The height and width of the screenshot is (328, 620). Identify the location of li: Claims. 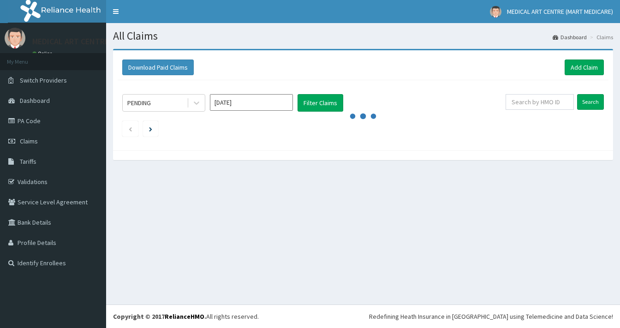
(601, 37).